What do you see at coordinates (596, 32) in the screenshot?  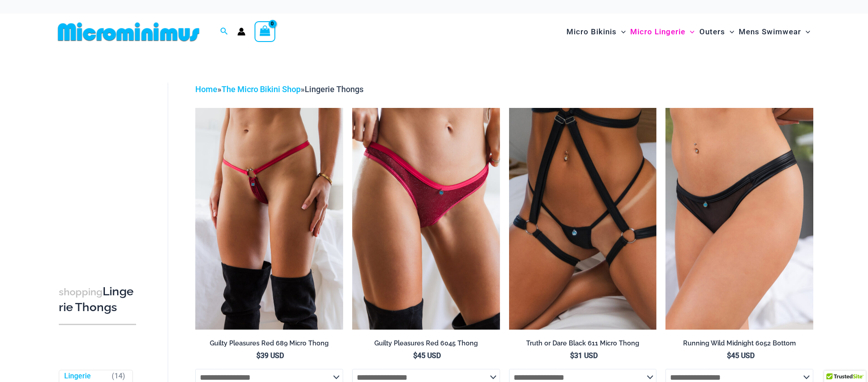 I see `a: Micro BikinisMenu ToggleMenu Toggle` at bounding box center [596, 32].